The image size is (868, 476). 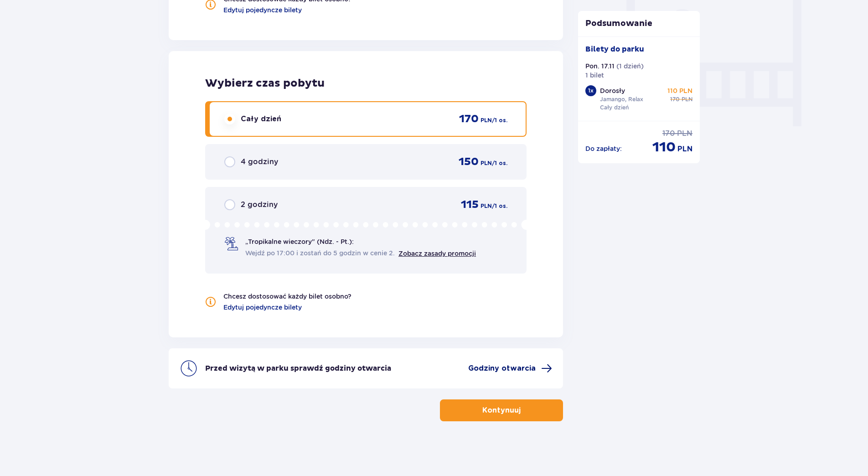 What do you see at coordinates (469, 205) in the screenshot?
I see `span: 115` at bounding box center [469, 205].